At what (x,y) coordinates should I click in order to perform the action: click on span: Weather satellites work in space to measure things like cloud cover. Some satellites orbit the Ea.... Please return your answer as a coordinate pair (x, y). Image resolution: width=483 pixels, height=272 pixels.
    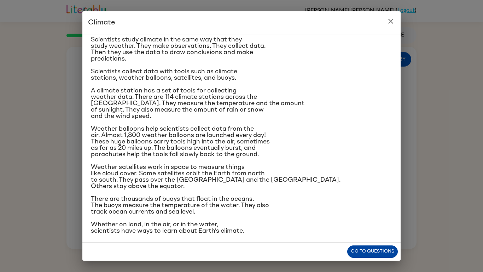
    Looking at the image, I should click on (216, 177).